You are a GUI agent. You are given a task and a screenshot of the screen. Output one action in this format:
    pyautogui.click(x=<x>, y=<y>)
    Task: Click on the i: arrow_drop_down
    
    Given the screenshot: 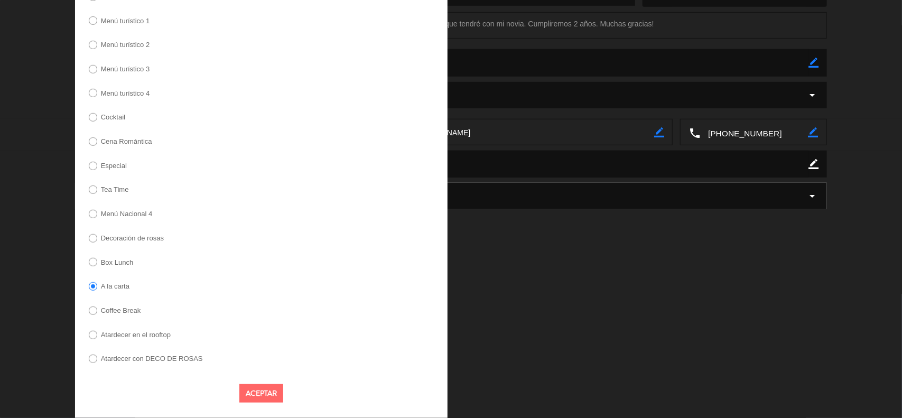 What is the action you would take?
    pyautogui.click(x=812, y=95)
    